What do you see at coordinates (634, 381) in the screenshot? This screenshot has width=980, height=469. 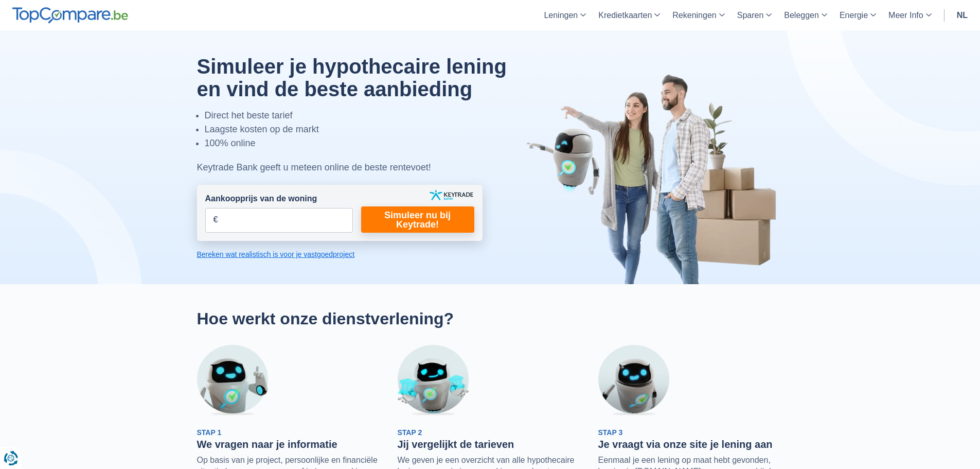 I see `img: Stap 3` at bounding box center [634, 381].